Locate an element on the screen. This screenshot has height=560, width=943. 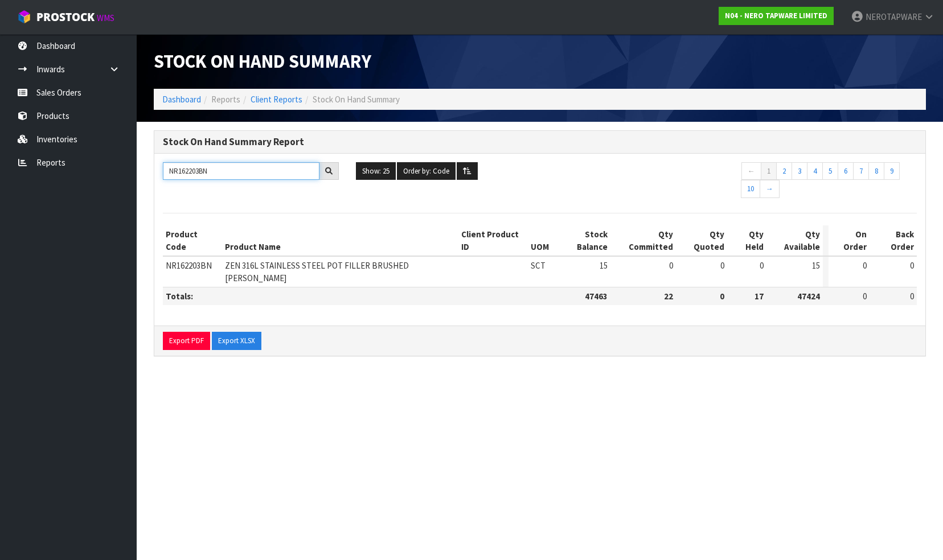
th: Qty Committed is located at coordinates (643, 241).